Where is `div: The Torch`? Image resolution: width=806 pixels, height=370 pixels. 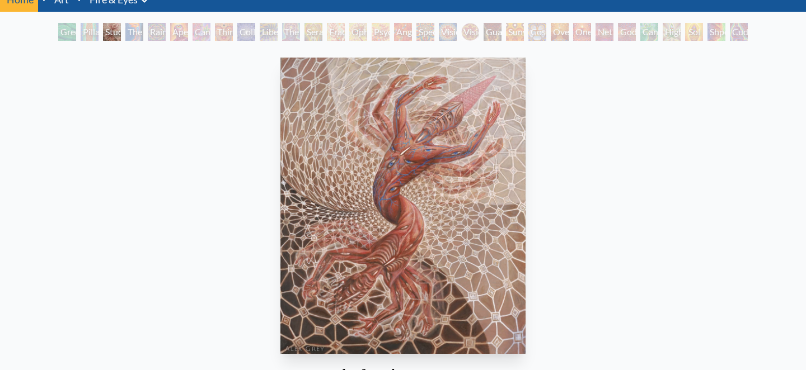
div: The Torch is located at coordinates (134, 32).